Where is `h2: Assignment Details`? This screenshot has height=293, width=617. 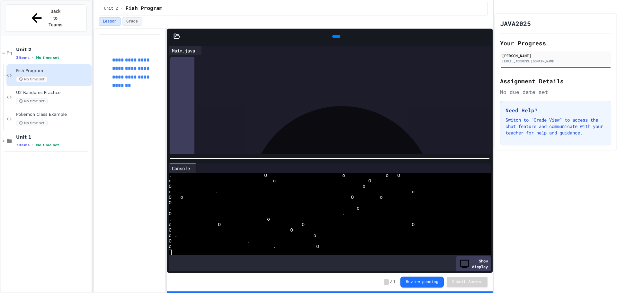
h2: Assignment Details is located at coordinates (556, 81).